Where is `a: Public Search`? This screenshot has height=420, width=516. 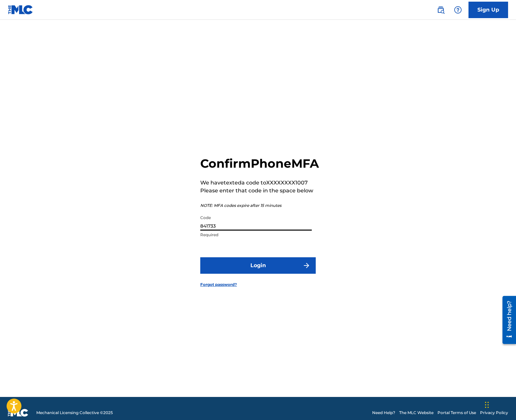 a: Public Search is located at coordinates (441, 10).